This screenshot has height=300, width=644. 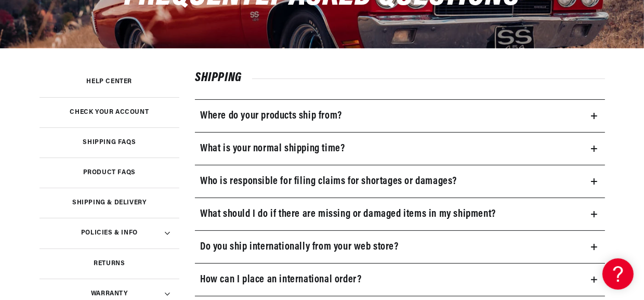 I want to click on summary: Where do your products ship from?, so click(x=400, y=116).